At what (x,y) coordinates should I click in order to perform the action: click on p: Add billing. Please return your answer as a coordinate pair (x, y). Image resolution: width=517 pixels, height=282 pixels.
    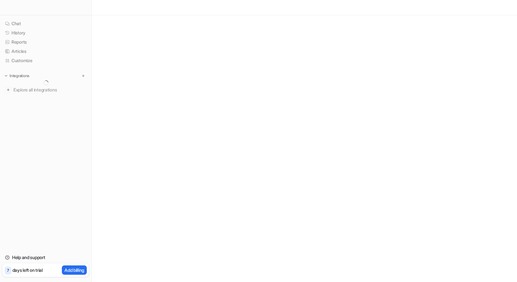
    Looking at the image, I should click on (74, 270).